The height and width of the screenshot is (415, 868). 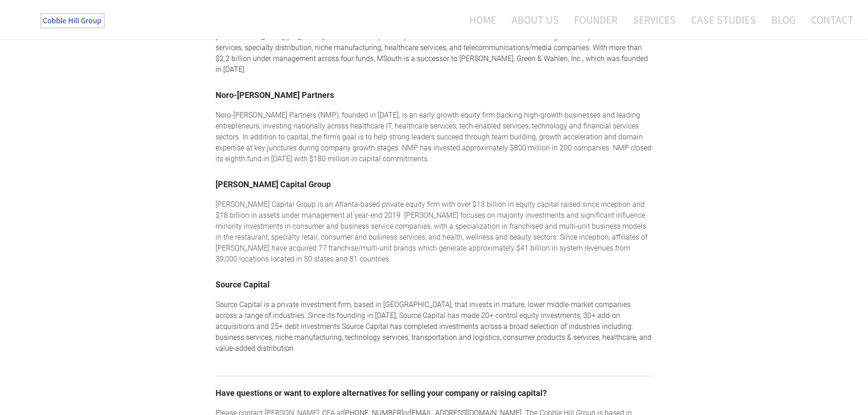 What do you see at coordinates (433, 337) in the screenshot?
I see `span: Source Capital has completed investments across a broad selection of industries including: busine...` at bounding box center [433, 337].